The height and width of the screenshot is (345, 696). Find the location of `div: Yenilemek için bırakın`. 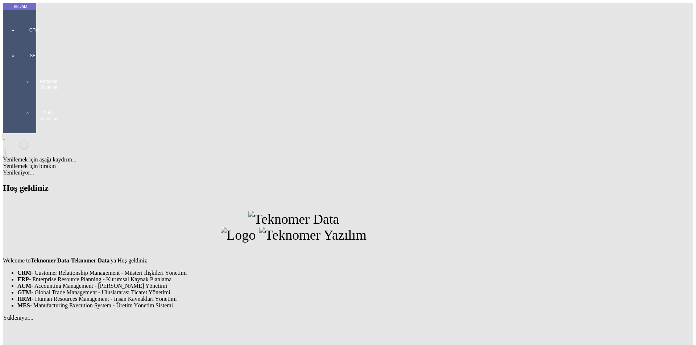

div: Yenilemek için bırakın is located at coordinates (294, 166).